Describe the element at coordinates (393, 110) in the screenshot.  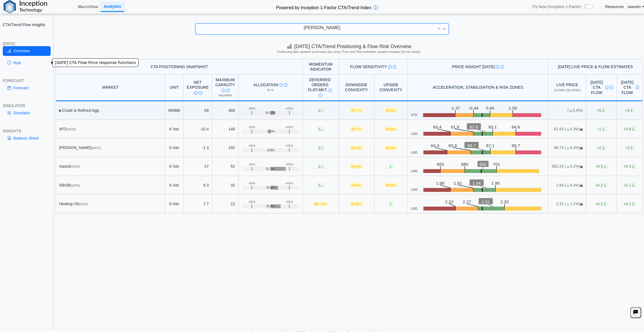
I see `span: 67%` at that location.